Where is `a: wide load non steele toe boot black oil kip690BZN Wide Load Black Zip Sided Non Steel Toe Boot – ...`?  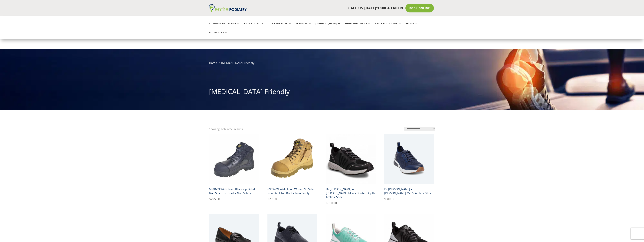 a: wide load non steele toe boot black oil kip690BZN Wide Load Black Zip Sided Non Steel Toe Boot – ... is located at coordinates (234, 168).